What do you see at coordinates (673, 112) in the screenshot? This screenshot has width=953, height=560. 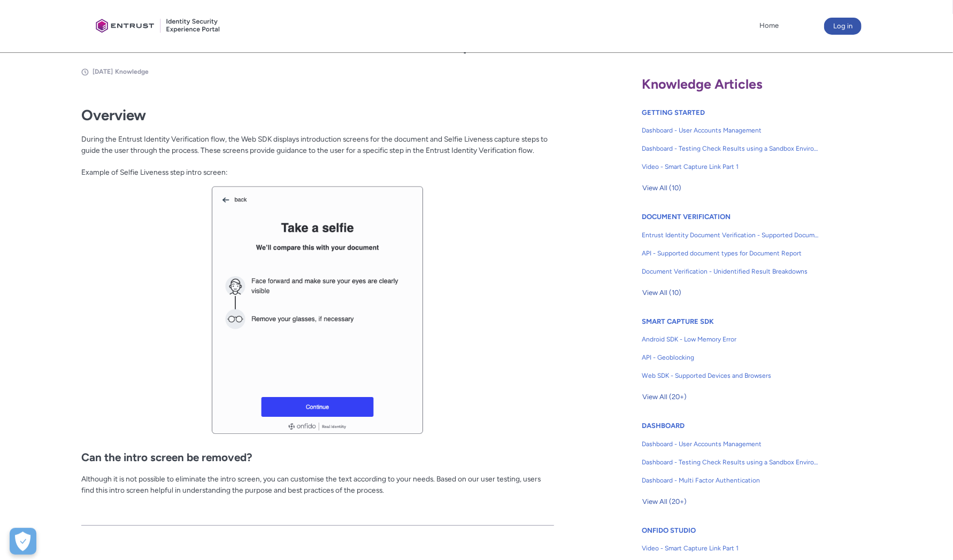 I see `a: GETTING STARTED` at bounding box center [673, 112].